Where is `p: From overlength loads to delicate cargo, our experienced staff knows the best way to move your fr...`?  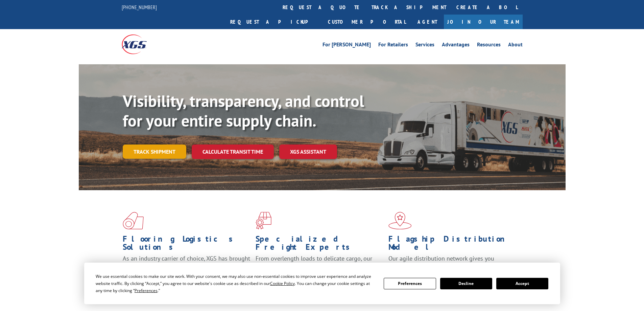 p: From overlength loads to delicate cargo, our experienced staff knows the best way to move your fr... is located at coordinates (320, 269).